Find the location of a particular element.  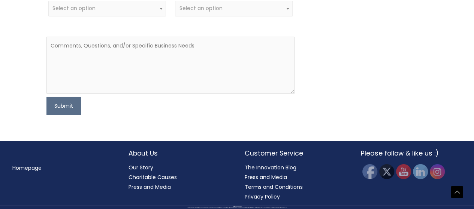

a: Our Story is located at coordinates (141, 168).